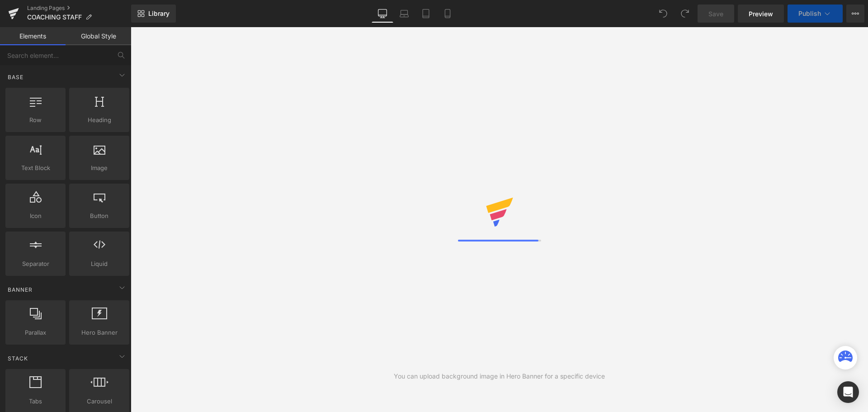  I want to click on span: COACHING STAFF, so click(54, 17).